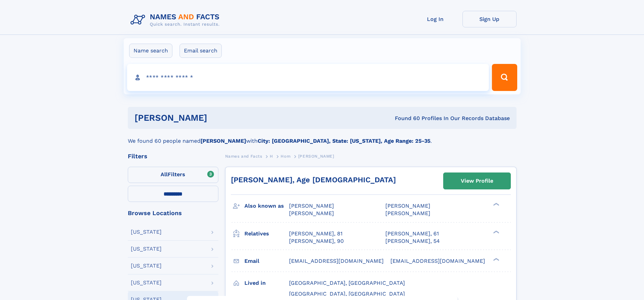 This screenshot has height=300, width=644. I want to click on a: Sign Up, so click(490, 19).